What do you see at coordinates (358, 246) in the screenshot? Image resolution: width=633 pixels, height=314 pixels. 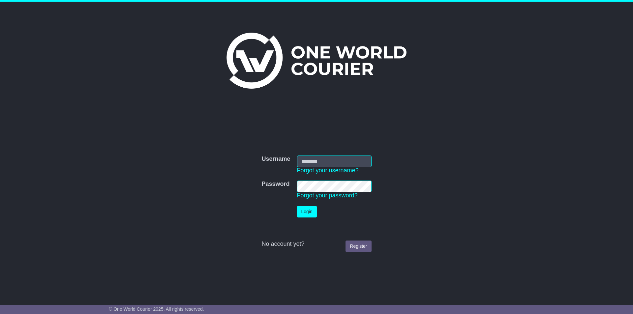 I see `a: Register` at bounding box center [358, 246].